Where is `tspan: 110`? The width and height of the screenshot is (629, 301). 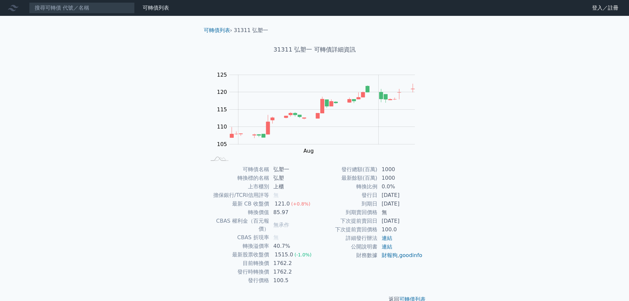
tspan: 110 is located at coordinates (222, 126).